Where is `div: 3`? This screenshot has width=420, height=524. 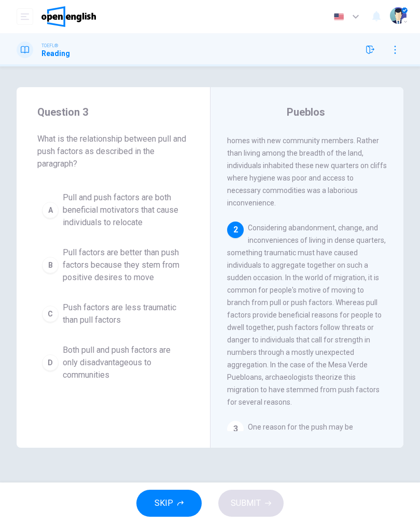 div: 3 is located at coordinates (236, 429).